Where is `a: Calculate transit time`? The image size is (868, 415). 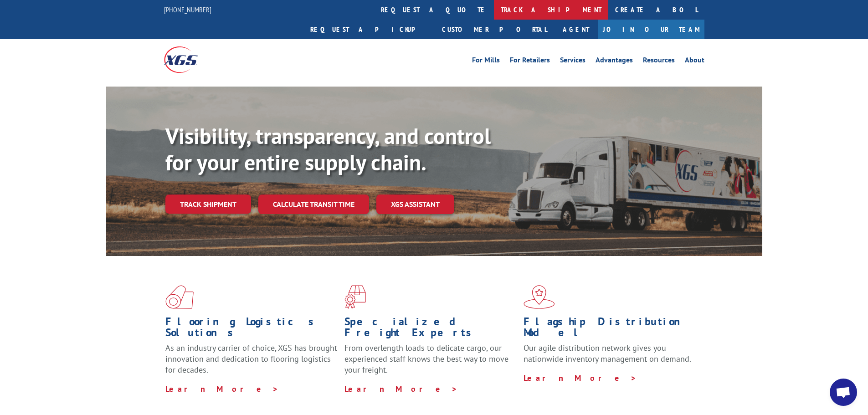
a: Calculate transit time is located at coordinates (314, 204).